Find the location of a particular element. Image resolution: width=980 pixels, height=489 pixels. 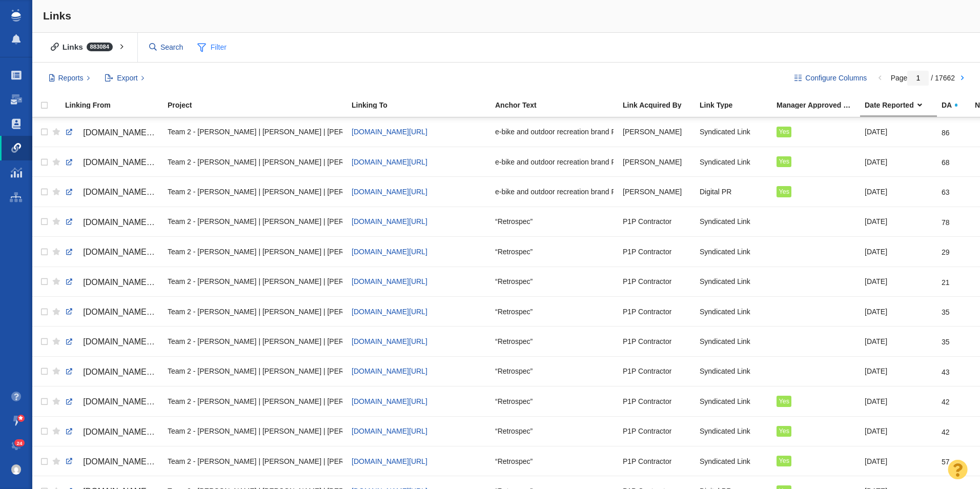

div: 57 is located at coordinates (946, 458).